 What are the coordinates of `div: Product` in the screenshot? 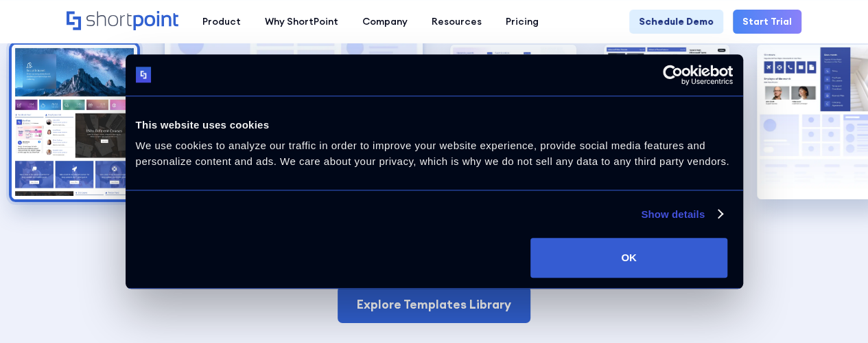 It's located at (221, 21).